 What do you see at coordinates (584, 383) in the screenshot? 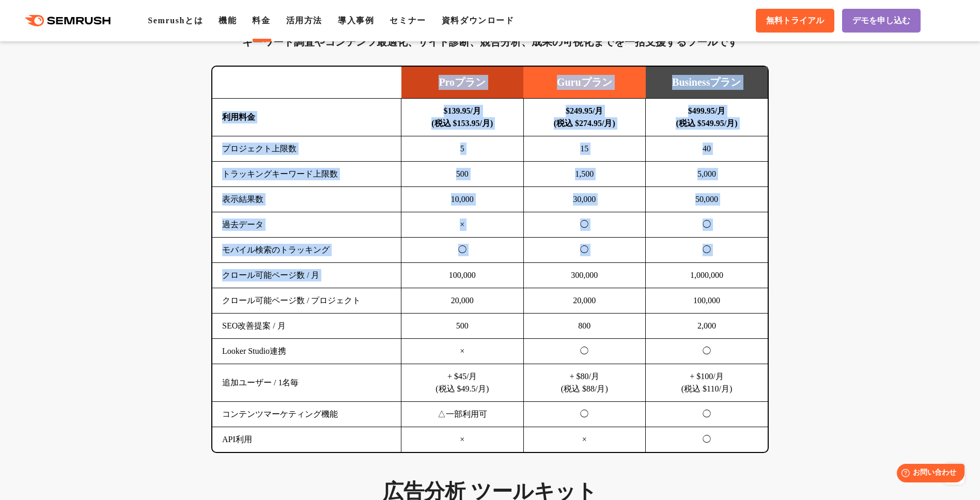
I see `td: + $80/月 (税込 $88/月)` at bounding box center [584, 383].